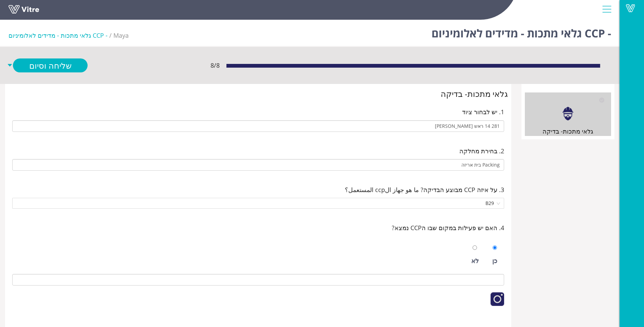 The width and height of the screenshot is (644, 327). Describe the element at coordinates (50, 65) in the screenshot. I see `a: שליחה וסיום` at that location.